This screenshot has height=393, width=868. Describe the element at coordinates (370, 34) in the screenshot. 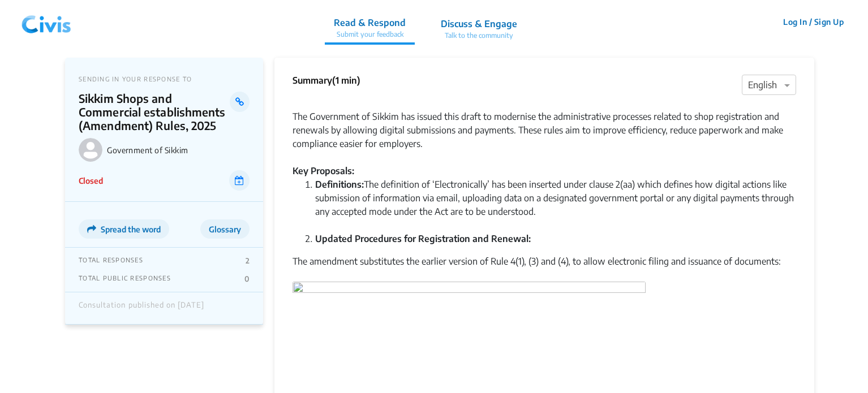

I see `p: Submit your feedback` at that location.